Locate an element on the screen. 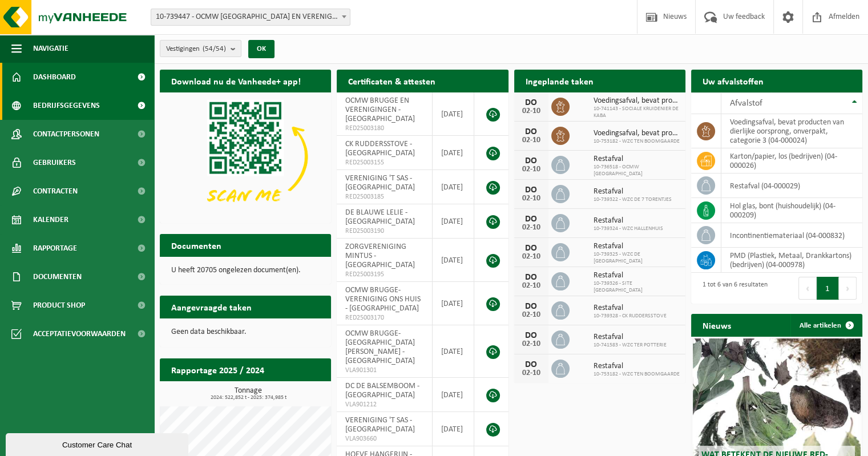  td: restafval (04-000029) is located at coordinates (792, 186).